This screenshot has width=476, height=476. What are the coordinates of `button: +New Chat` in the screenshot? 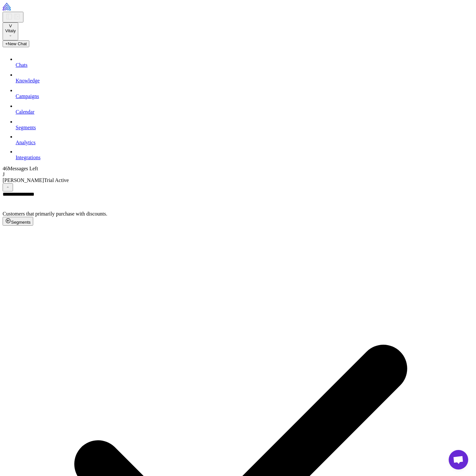 It's located at (16, 44).